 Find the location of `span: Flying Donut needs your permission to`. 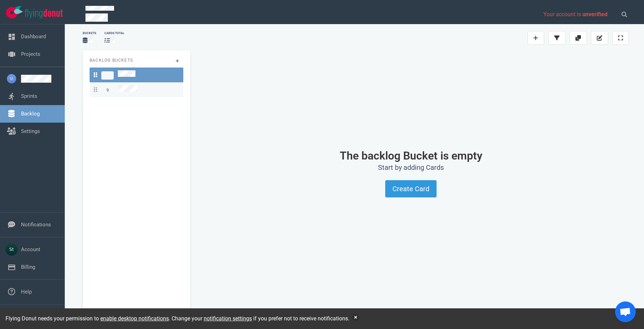

span: Flying Donut needs your permission to is located at coordinates (87, 318).